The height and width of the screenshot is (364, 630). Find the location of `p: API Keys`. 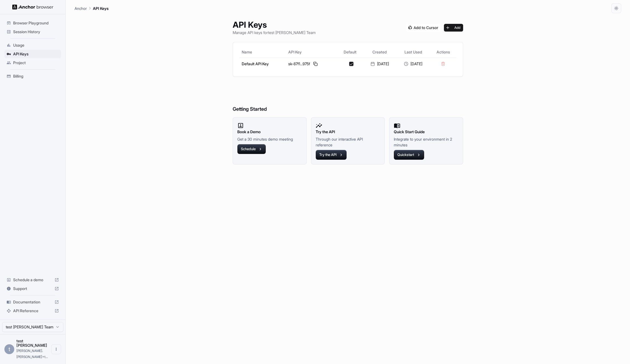

p: API Keys is located at coordinates (101, 8).